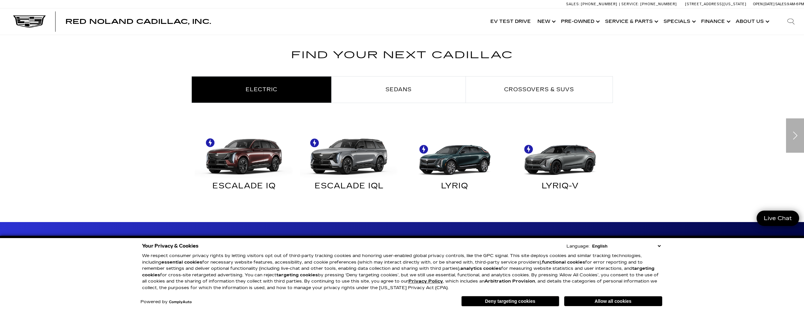  I want to click on span: Crossovers & SUVs, so click(539, 89).